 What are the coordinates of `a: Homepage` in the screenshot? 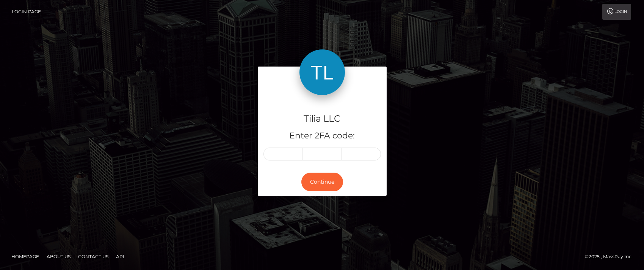 It's located at (25, 256).